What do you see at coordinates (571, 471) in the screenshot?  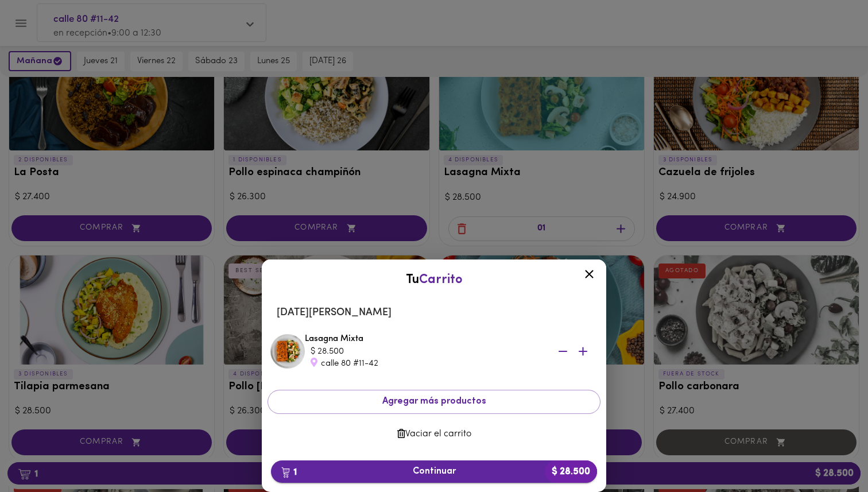 I see `b: $ 28.500` at bounding box center [571, 471].